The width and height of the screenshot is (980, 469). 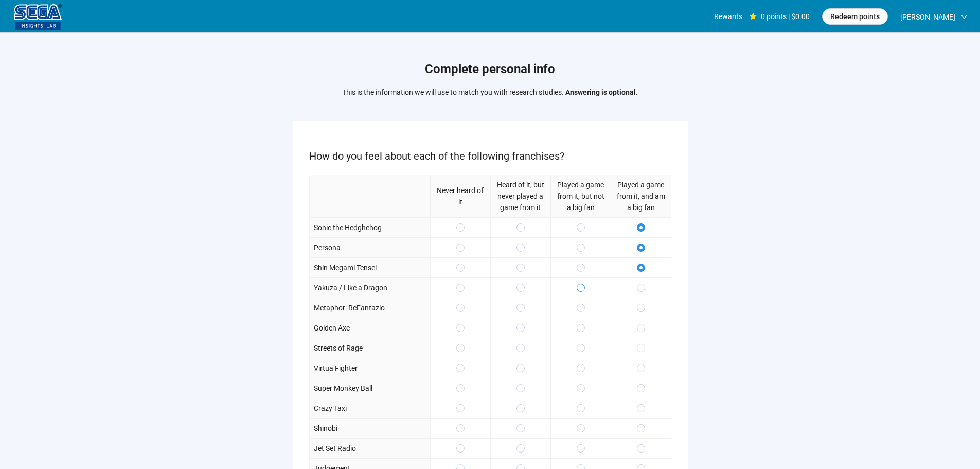 I want to click on p: Played a game from it, and am a big fan, so click(x=641, y=196).